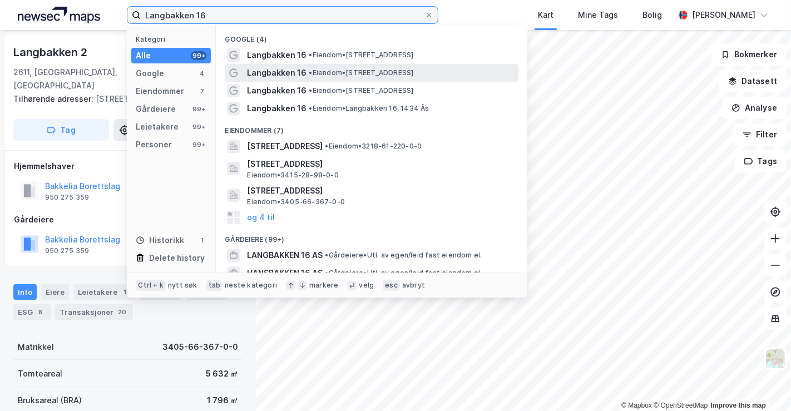  Describe the element at coordinates (754, 108) in the screenshot. I see `button: Analyse` at that location.